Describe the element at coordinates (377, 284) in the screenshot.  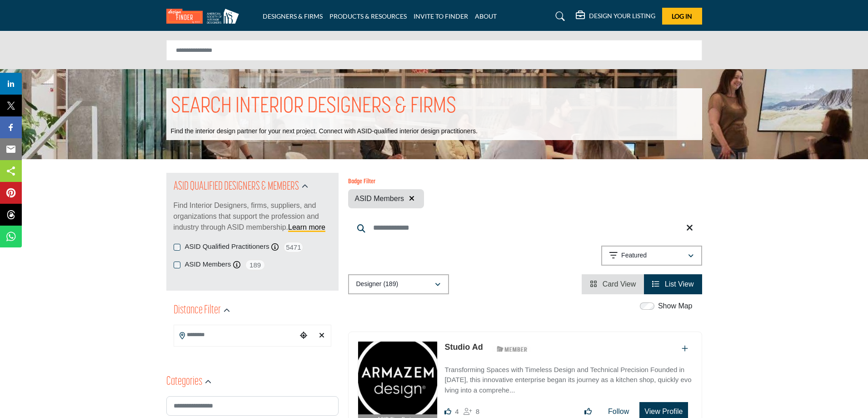
I see `p: Designer (189)` at that location.